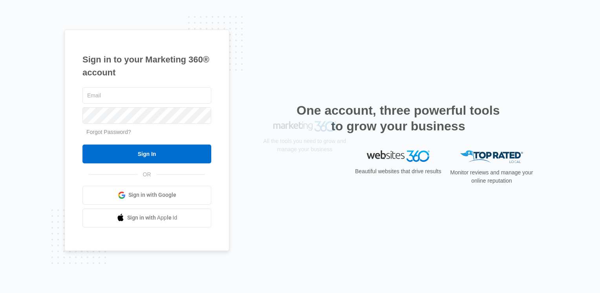 The height and width of the screenshot is (293, 600). What do you see at coordinates (152, 217) in the screenshot?
I see `span: Sign in with Apple Id` at bounding box center [152, 217].